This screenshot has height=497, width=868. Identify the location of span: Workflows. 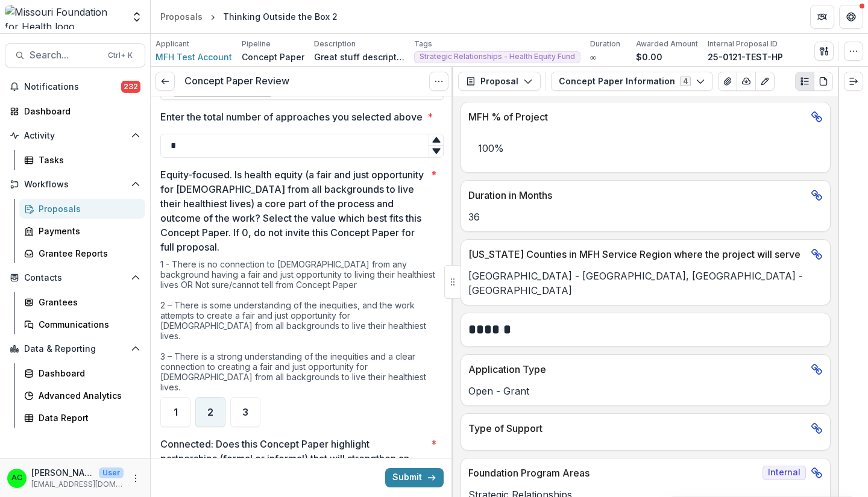
(75, 184).